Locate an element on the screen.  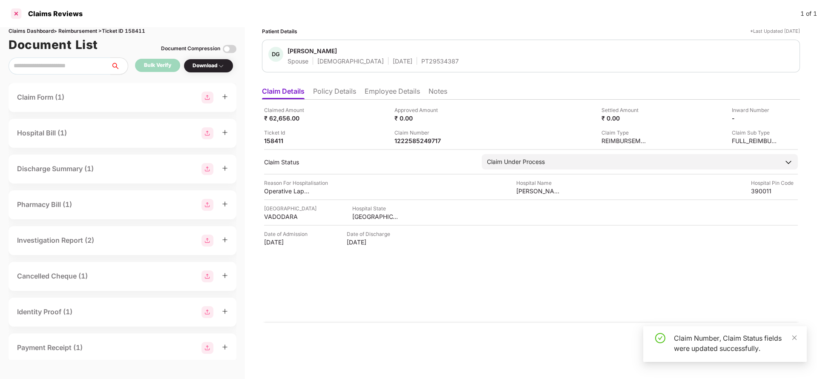
h1: Document List is located at coordinates (53, 45).